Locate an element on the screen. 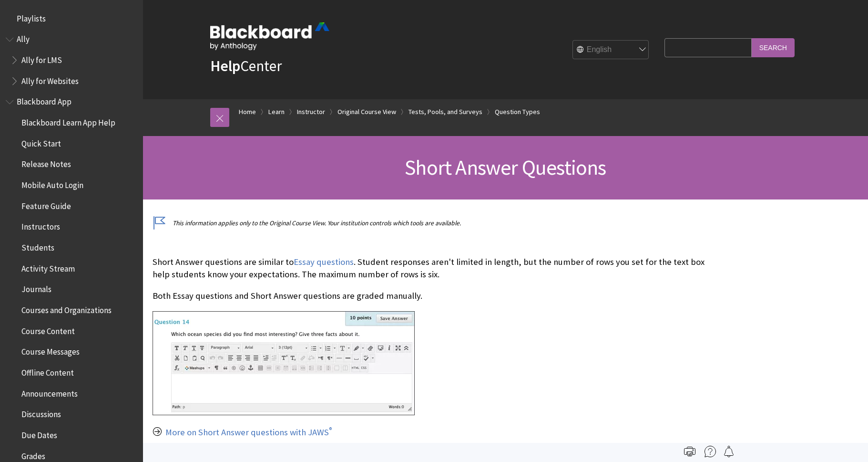 This screenshot has width=868, height=462. span: Discussions is located at coordinates (41, 412).